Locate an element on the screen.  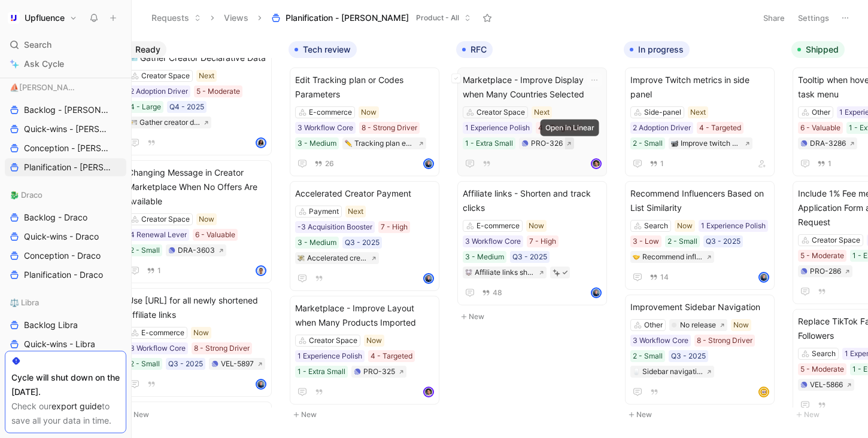
span: Improve Twitch metrics in side panel is located at coordinates (700, 87).